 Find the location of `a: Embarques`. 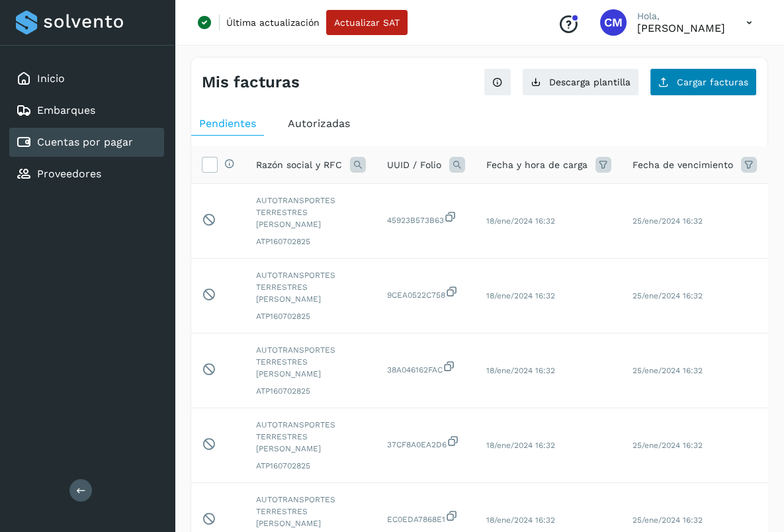

a: Embarques is located at coordinates (66, 110).